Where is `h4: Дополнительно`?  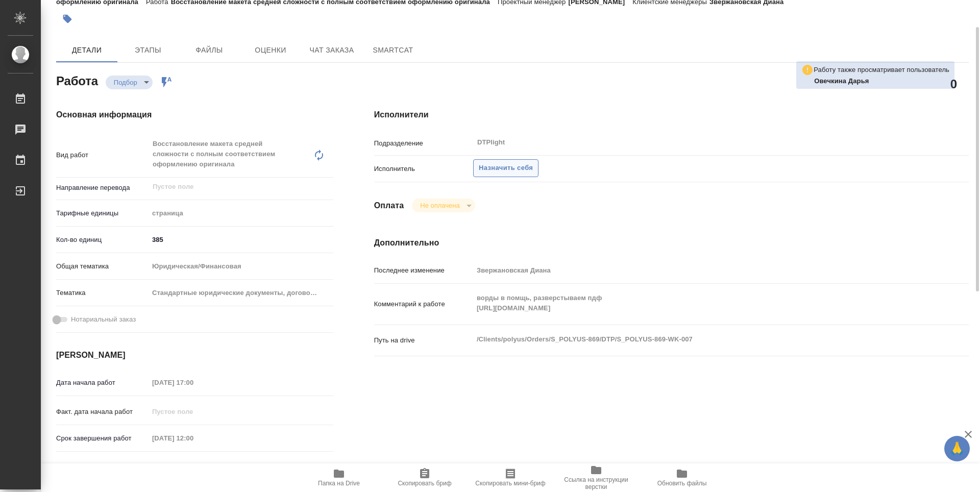 h4: Дополнительно is located at coordinates (671, 243).